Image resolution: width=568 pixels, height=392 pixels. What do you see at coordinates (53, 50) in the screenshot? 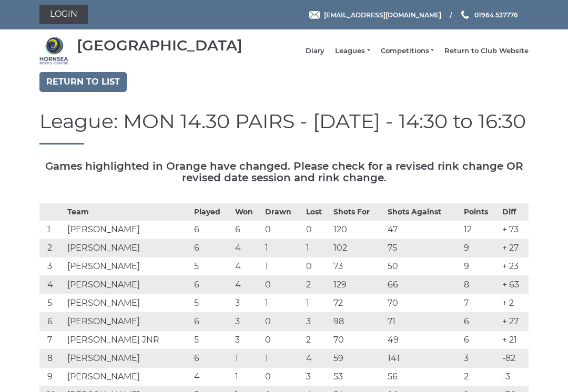
I see `img: Hornsea Bowls Centre` at bounding box center [53, 50].